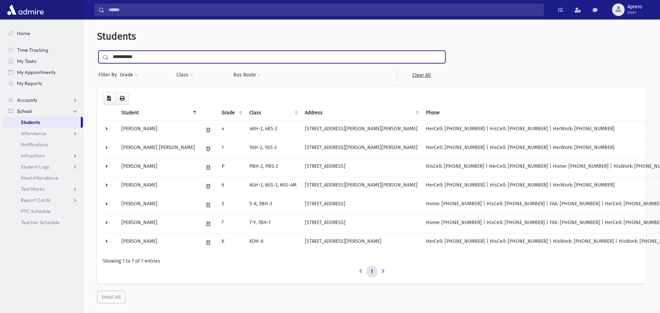 This screenshot has height=313, width=660. I want to click on button: Bus Route, so click(247, 75).